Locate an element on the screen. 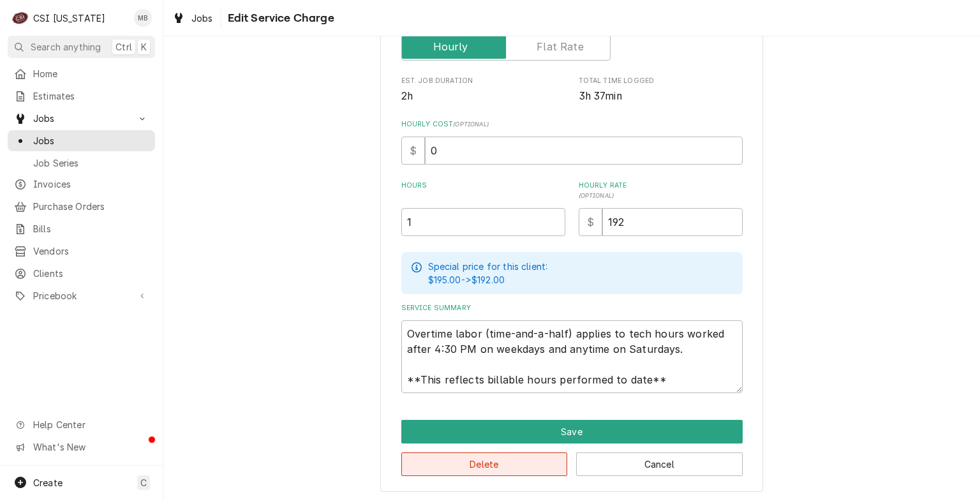  a: Home is located at coordinates (81, 73).